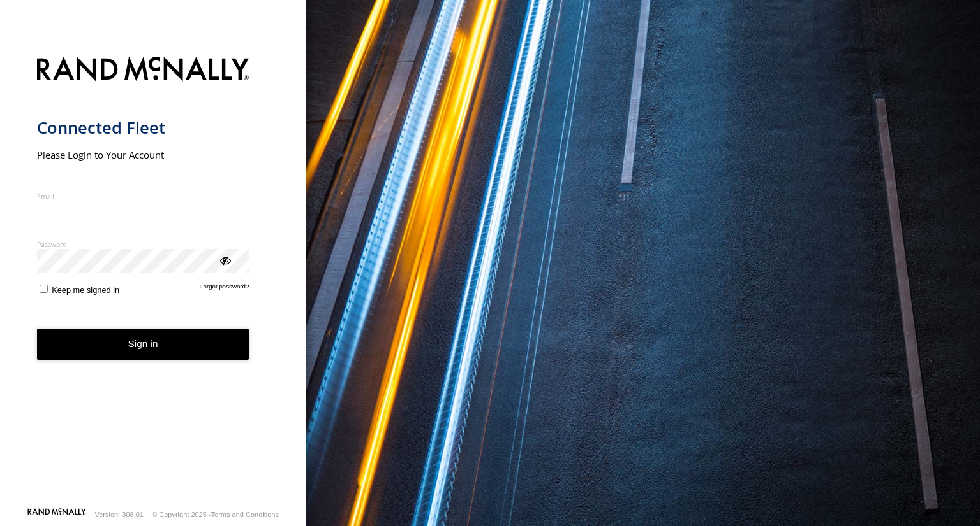 The height and width of the screenshot is (526, 980). Describe the element at coordinates (225, 260) in the screenshot. I see `div: ViewPassword` at that location.